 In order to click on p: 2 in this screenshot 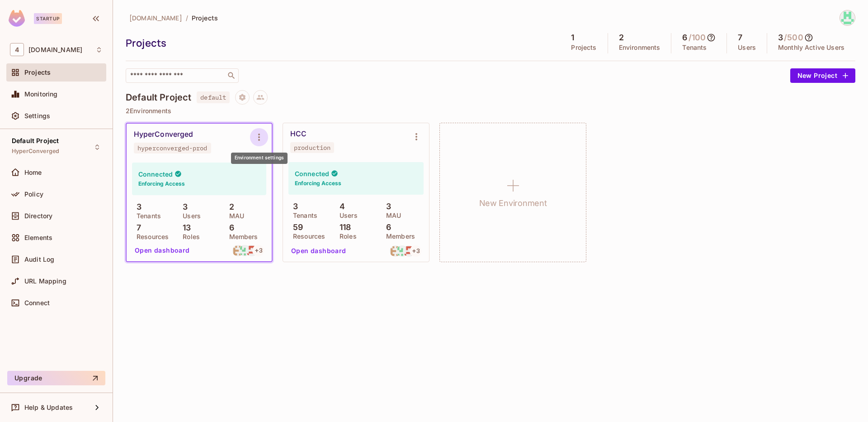, I will do `click(229, 207)`.